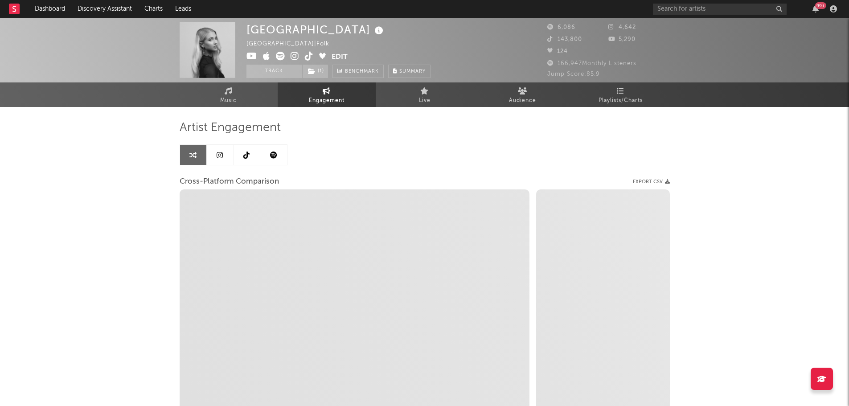 Image resolution: width=849 pixels, height=406 pixels. What do you see at coordinates (424, 101) in the screenshot?
I see `span: Live` at bounding box center [424, 101].